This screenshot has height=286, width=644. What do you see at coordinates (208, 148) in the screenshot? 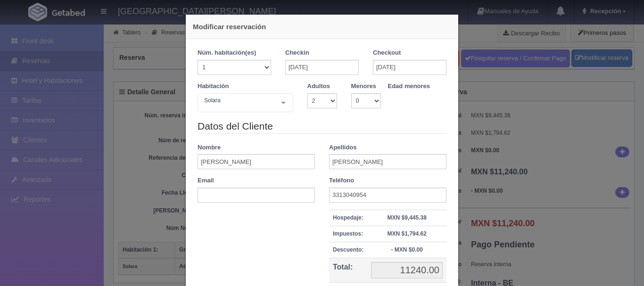
I see `label: Nombre` at bounding box center [208, 148].